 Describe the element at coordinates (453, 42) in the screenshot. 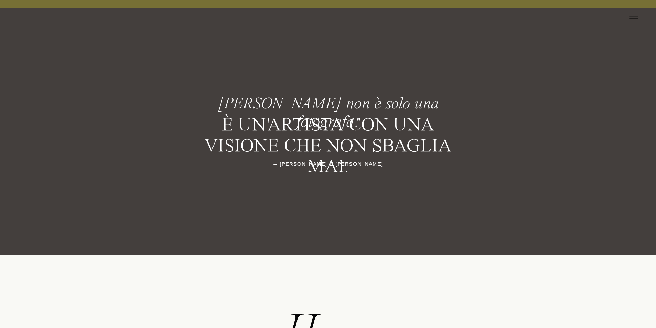

I see `font: SUL` at that location.